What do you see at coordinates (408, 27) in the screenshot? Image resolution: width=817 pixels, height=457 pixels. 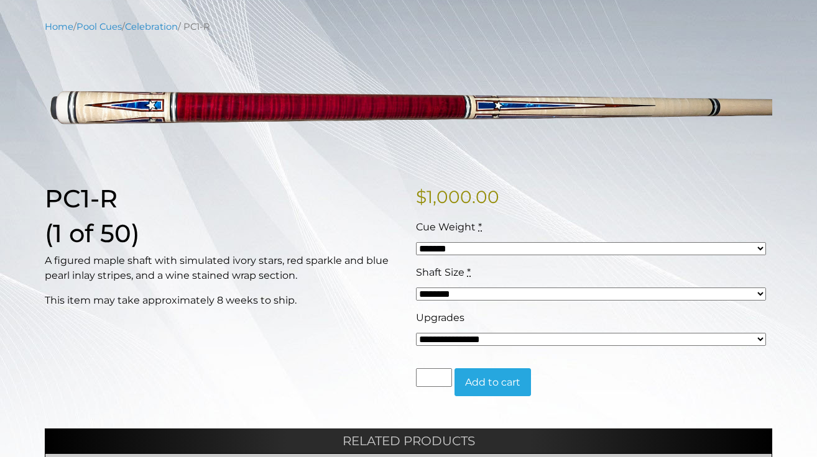 I see `nav: Breadcrumb` at bounding box center [408, 27].